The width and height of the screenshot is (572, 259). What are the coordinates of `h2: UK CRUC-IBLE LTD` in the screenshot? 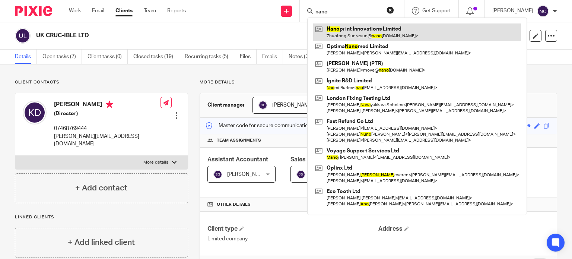 It's located at (204, 35).